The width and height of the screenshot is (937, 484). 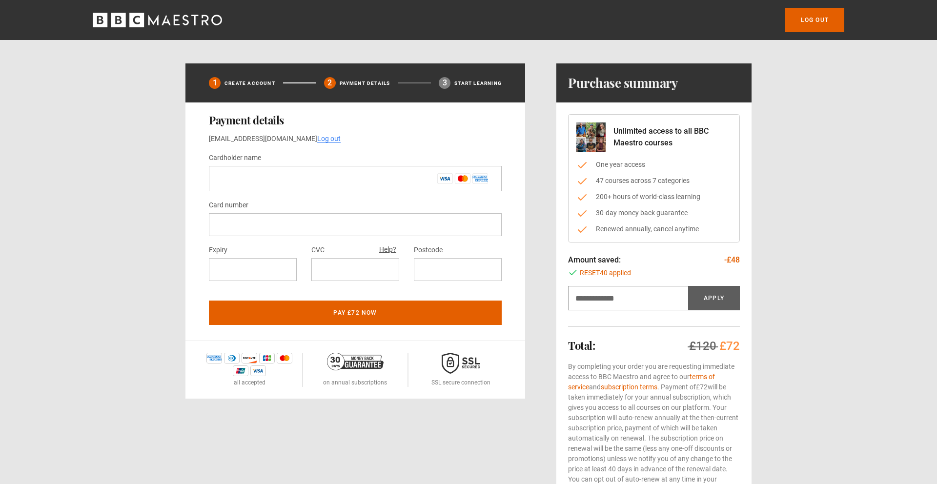 What do you see at coordinates (445, 83) in the screenshot?
I see `div: 3` at bounding box center [445, 83].